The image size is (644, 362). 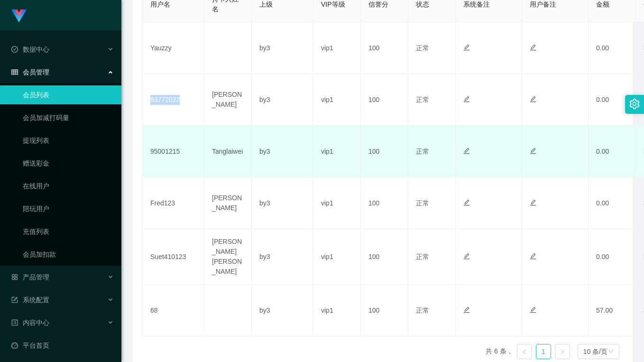 What do you see at coordinates (173, 48) in the screenshot?
I see `td: Yauzzy` at bounding box center [173, 48].